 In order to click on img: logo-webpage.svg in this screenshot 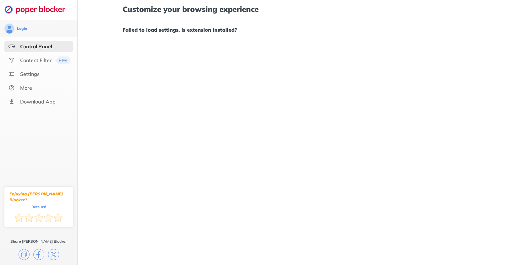, I will do `click(38, 9)`.